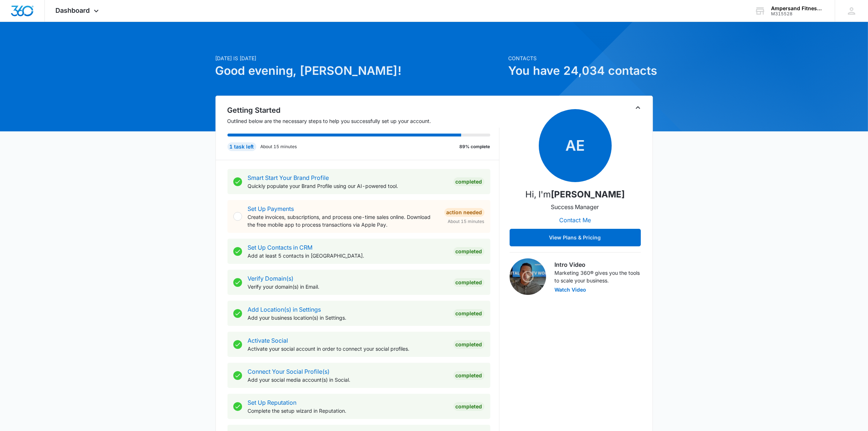 Image resolution: width=868 pixels, height=431 pixels. What do you see at coordinates (75, 49) in the screenshot?
I see `img: tab_keywords_by_traffic_grey.svg` at bounding box center [75, 49].